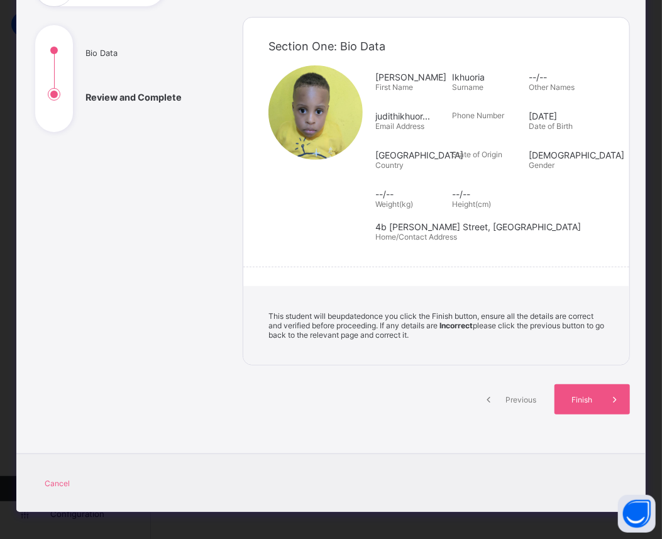  What do you see at coordinates (478, 115) in the screenshot?
I see `span: Phone Number` at bounding box center [478, 115].